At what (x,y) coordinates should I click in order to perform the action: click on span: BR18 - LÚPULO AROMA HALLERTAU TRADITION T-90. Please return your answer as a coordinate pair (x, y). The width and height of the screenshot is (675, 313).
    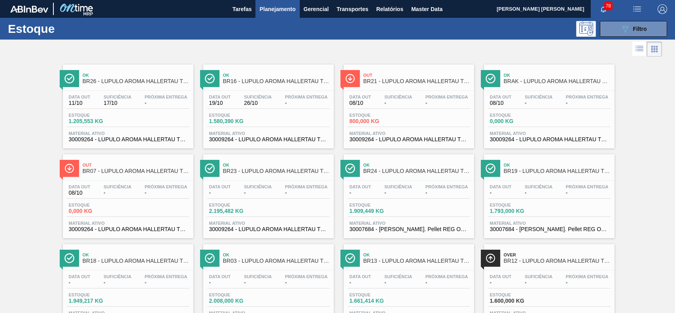
    Looking at the image, I should click on (136, 261).